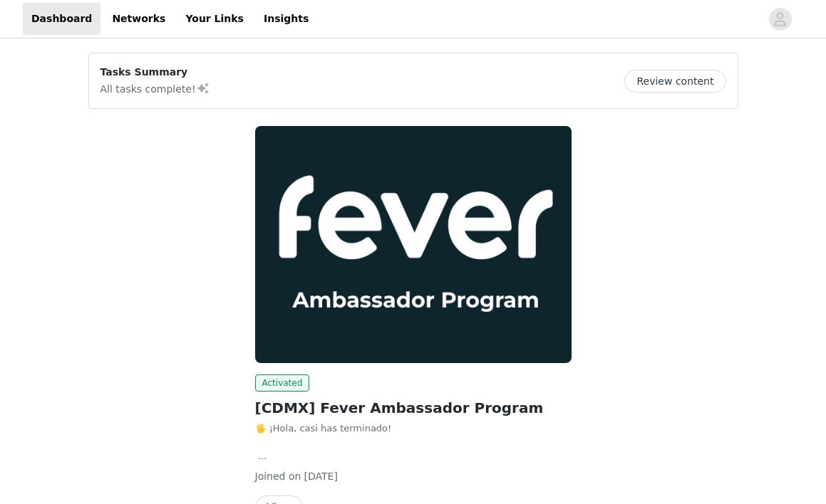 This screenshot has height=504, width=826. Describe the element at coordinates (214, 18) in the screenshot. I see `a: Your Links` at that location.